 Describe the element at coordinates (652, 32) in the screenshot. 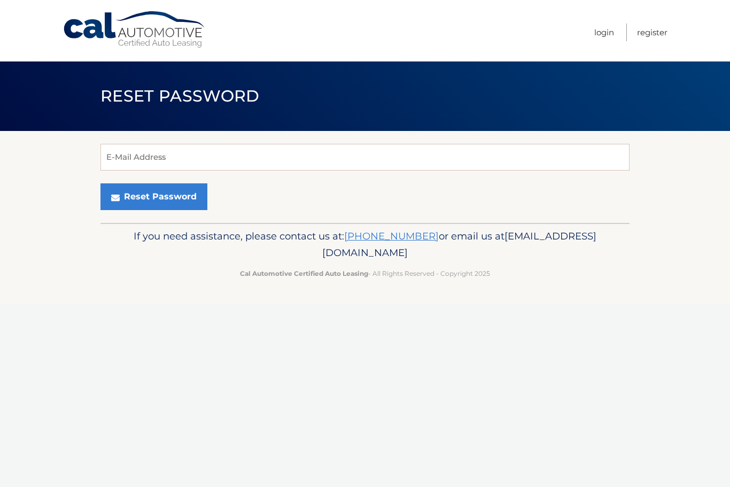

I see `a: Register` at that location.